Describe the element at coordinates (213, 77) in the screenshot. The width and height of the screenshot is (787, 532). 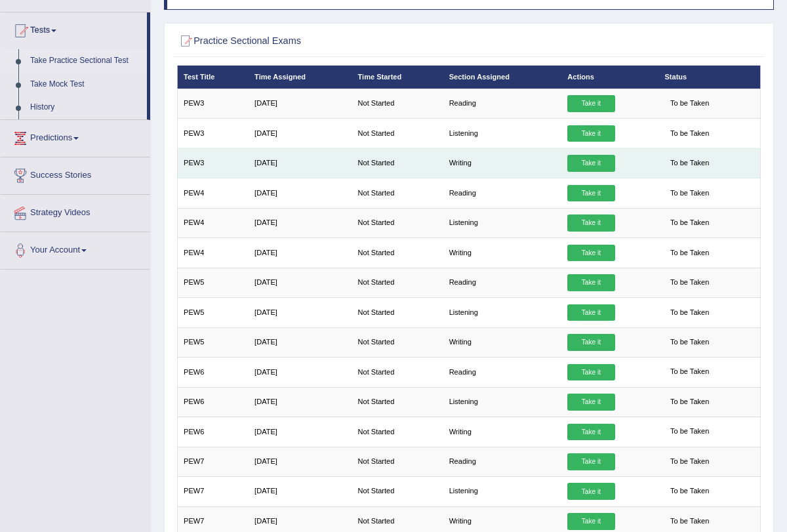
I see `th: Test Title` at that location.